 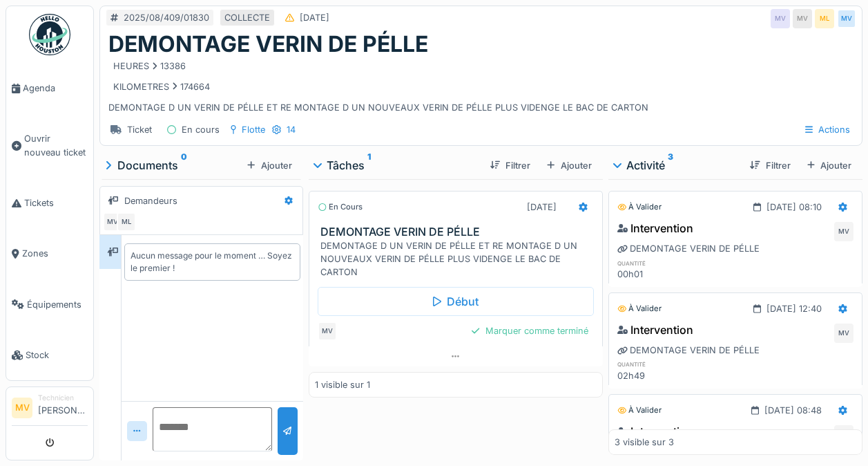 I want to click on li: MV, so click(x=22, y=408).